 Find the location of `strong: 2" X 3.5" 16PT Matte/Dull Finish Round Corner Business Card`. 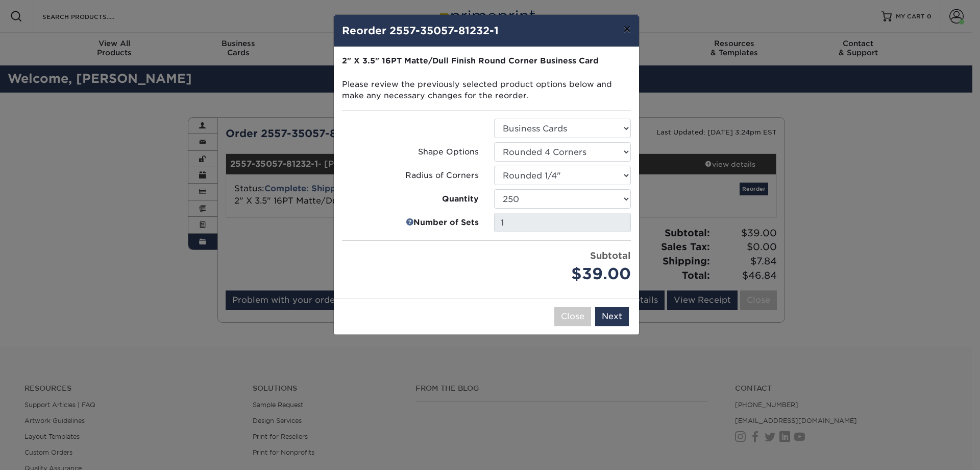

strong: 2" X 3.5" 16PT Matte/Dull Finish Round Corner Business Card is located at coordinates (471, 60).